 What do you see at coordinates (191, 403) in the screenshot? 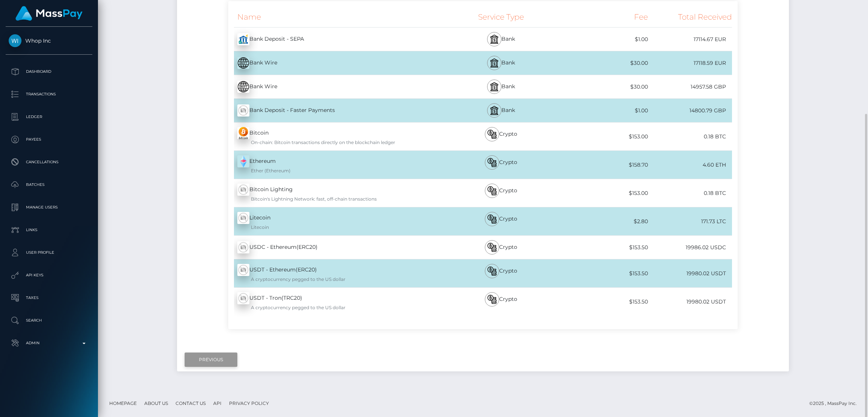
I see `a: Contact Us` at bounding box center [191, 403].